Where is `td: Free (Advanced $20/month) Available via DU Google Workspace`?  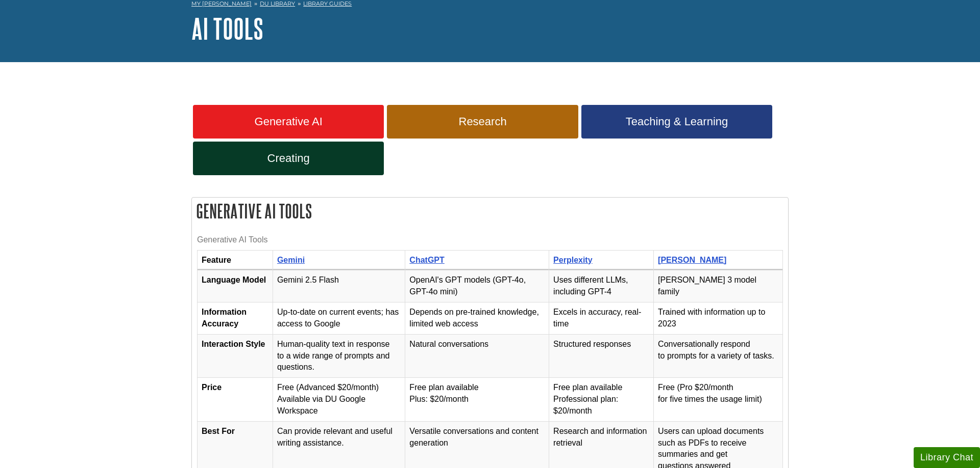 td: Free (Advanced $20/month) Available via DU Google Workspace is located at coordinates (338, 400).